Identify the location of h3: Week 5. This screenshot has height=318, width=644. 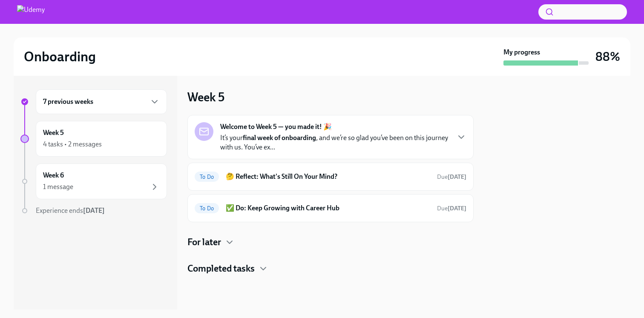
(206, 97).